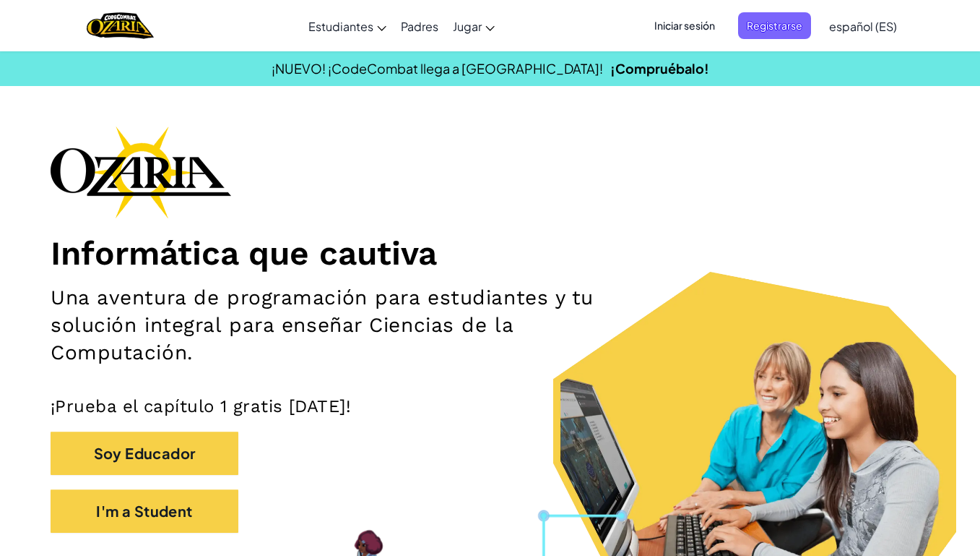 The image size is (980, 556). Describe the element at coordinates (145, 511) in the screenshot. I see `button: I'm a Student` at that location.